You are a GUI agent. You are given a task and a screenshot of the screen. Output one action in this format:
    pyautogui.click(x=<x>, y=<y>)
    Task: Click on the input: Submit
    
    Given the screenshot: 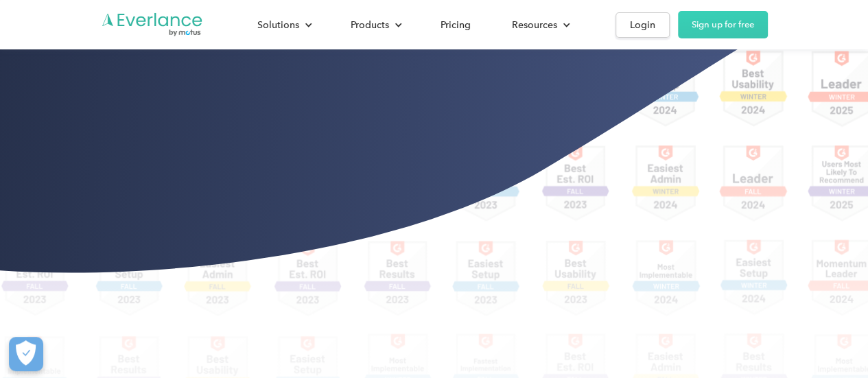 What is the action you would take?
    pyautogui.click(x=135, y=95)
    